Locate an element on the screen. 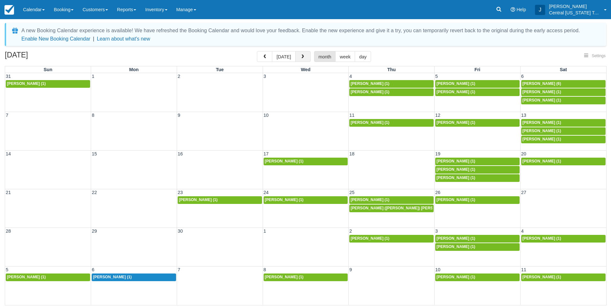  span: Settings is located at coordinates (599, 56).